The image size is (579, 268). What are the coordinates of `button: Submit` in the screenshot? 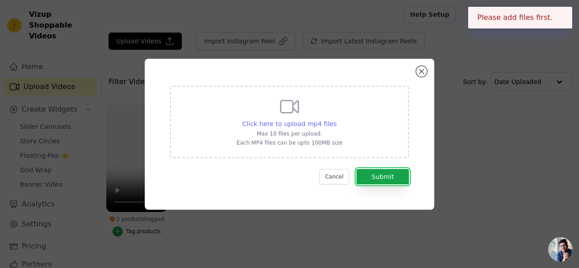 It's located at (383, 177).